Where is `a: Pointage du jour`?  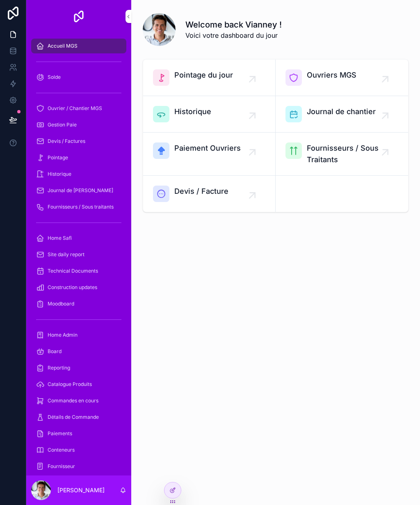 a: Pointage du jour is located at coordinates (209, 78).